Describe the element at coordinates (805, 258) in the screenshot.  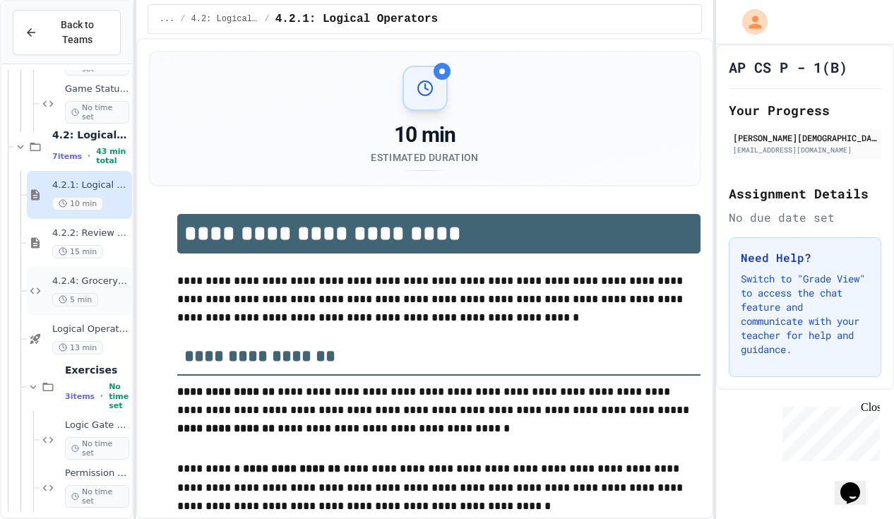
I see `h3: Need Help?` at that location.